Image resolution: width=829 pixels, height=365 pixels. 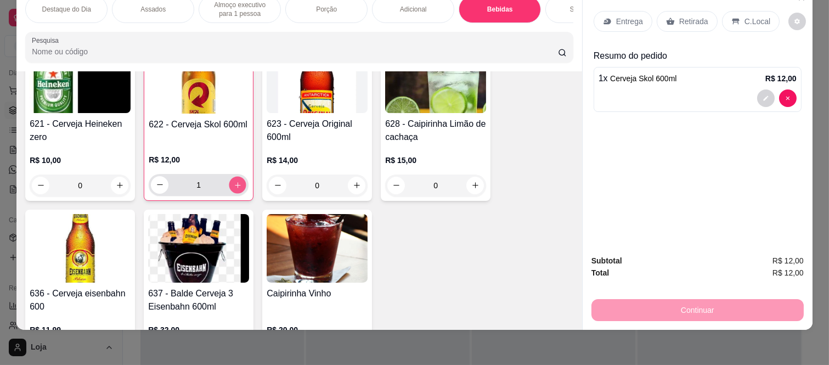 I want to click on h4: 636 - Cerveja eisenbahn 600, so click(x=80, y=300).